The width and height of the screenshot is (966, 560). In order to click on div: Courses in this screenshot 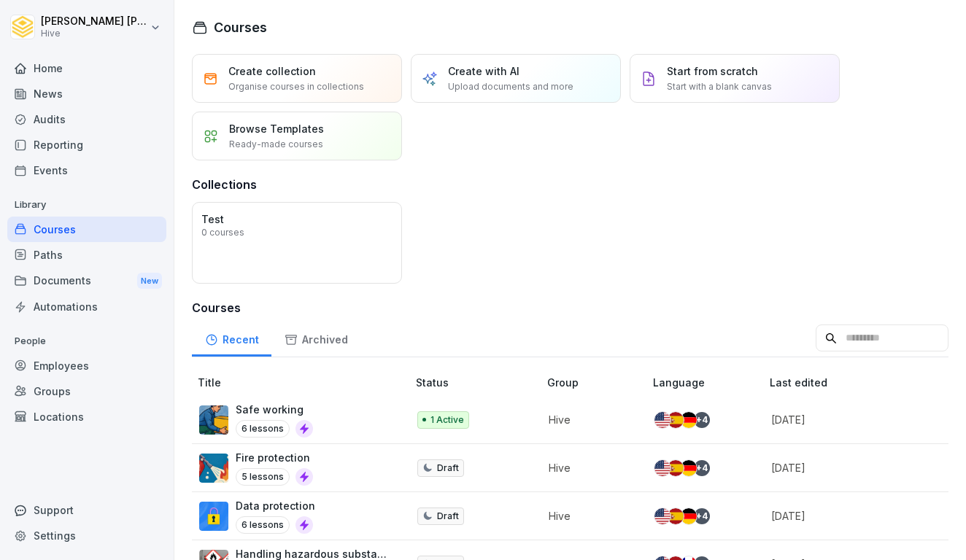, I will do `click(87, 229)`.